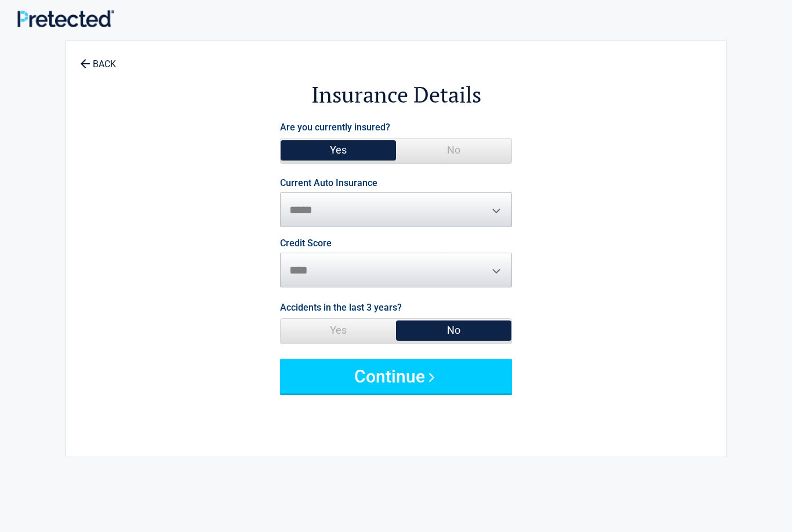  Describe the element at coordinates (98, 59) in the screenshot. I see `a: BACK` at that location.